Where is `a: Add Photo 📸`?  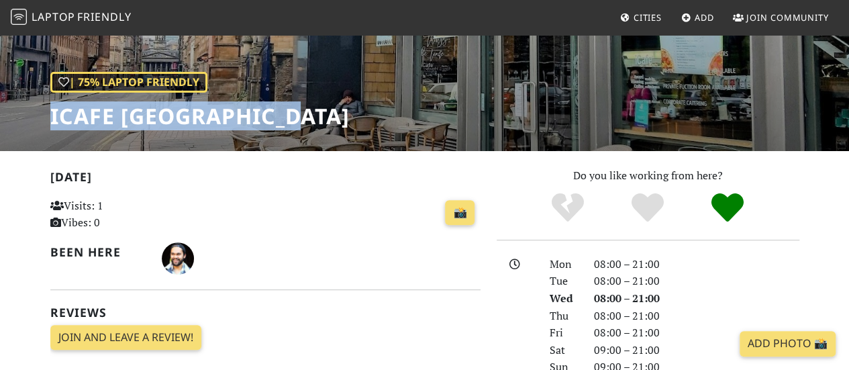
a: Add Photo 📸 is located at coordinates (787, 344).